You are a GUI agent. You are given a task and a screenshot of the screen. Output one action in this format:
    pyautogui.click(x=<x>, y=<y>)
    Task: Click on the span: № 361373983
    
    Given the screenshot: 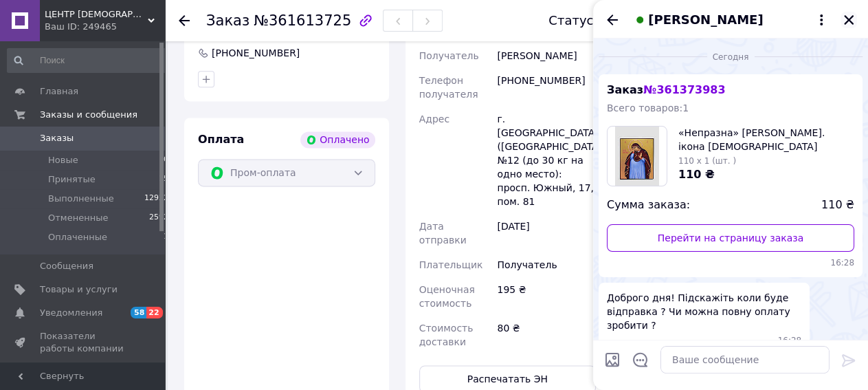 What is the action you would take?
    pyautogui.click(x=685, y=90)
    